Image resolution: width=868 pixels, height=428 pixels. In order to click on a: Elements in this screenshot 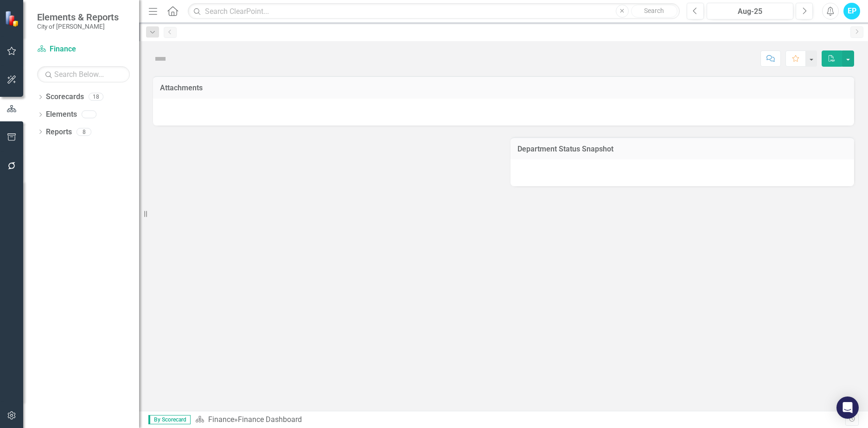, I will do `click(61, 114)`.